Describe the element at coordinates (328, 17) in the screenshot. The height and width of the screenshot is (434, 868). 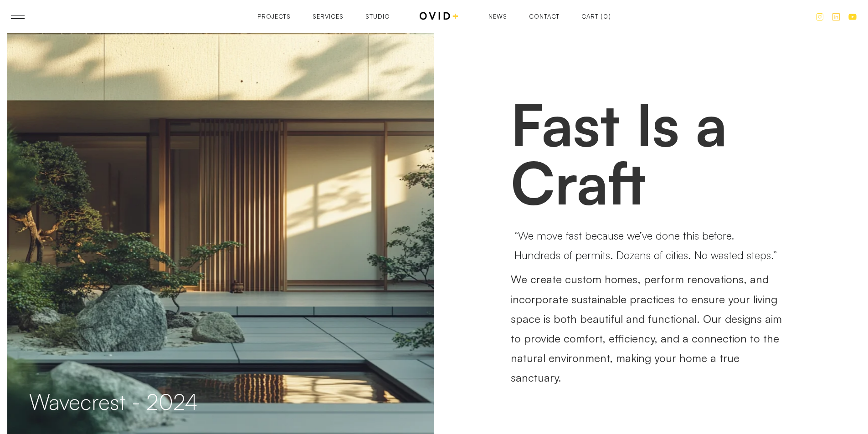
I see `a: Services` at that location.